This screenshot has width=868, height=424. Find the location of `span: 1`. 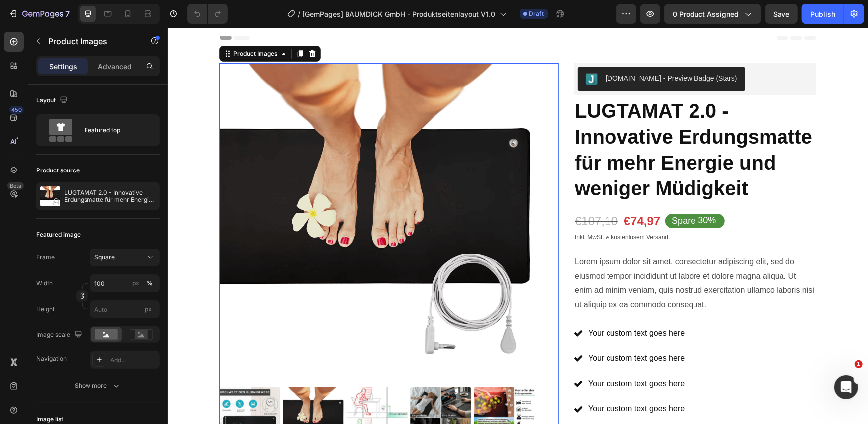

span: 1 is located at coordinates (859, 364).